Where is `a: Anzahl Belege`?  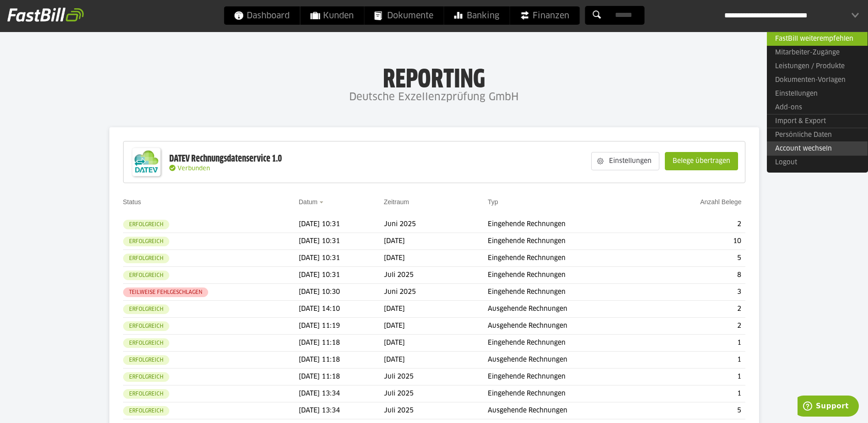 a: Anzahl Belege is located at coordinates (720, 202).